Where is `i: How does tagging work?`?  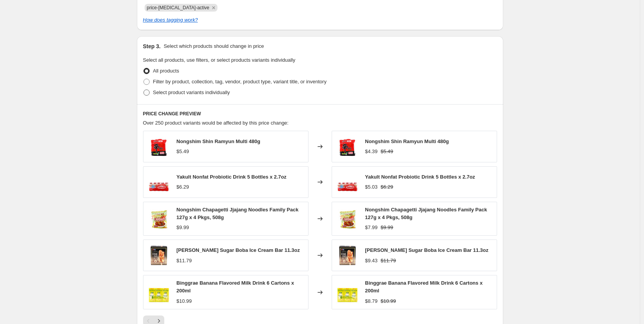 i: How does tagging work? is located at coordinates (171, 19).